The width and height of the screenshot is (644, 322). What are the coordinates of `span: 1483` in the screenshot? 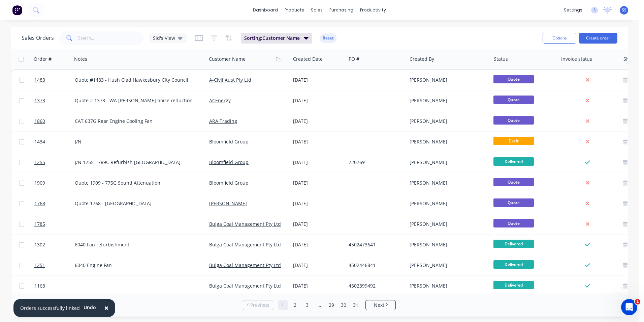 It's located at (40, 80).